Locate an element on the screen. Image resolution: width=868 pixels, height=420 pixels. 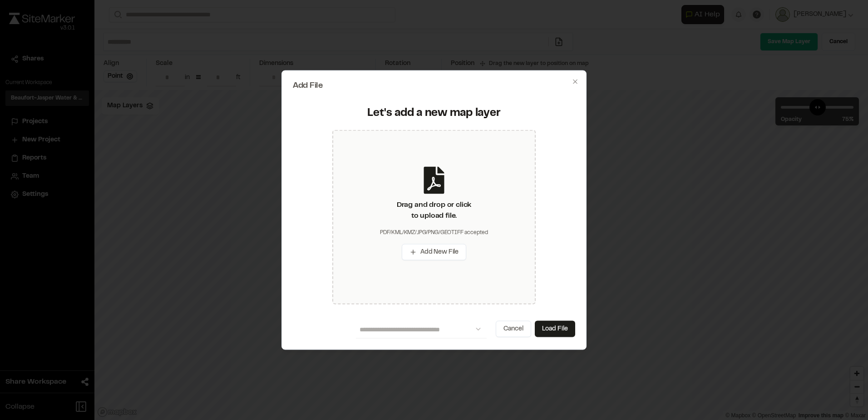
h2: Add File is located at coordinates (434, 86).